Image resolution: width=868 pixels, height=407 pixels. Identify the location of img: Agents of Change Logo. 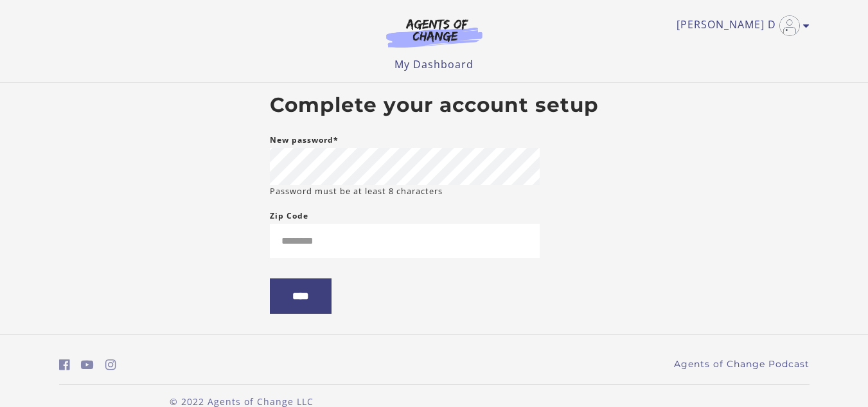
(434, 33).